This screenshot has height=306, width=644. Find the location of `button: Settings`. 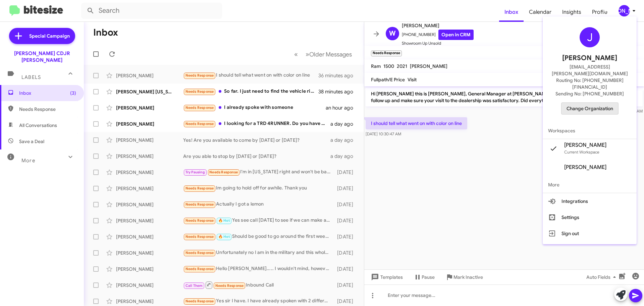

button: Settings is located at coordinates (590, 217).